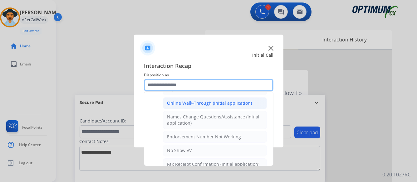 The width and height of the screenshot is (417, 182). I want to click on p: 0.20.1027RC, so click(397, 175).